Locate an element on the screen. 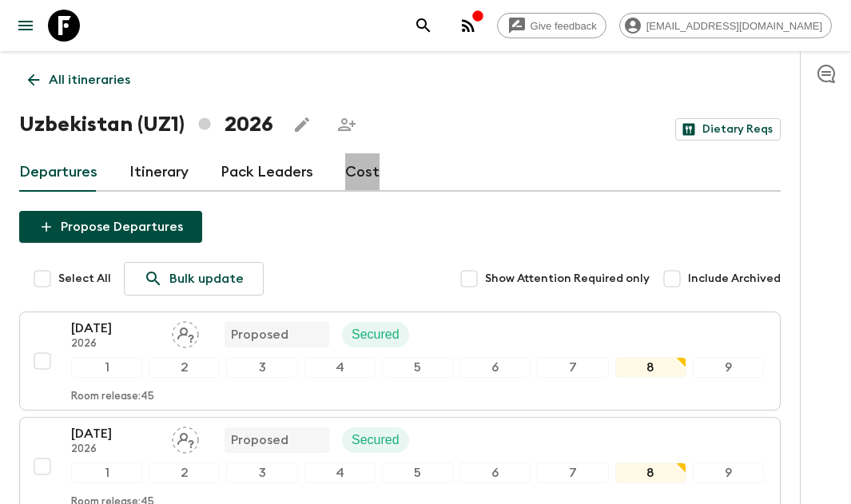 This screenshot has width=851, height=504. span: Include Archived is located at coordinates (734, 278).